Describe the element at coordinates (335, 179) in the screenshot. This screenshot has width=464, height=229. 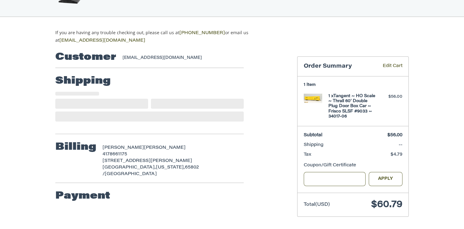
I see `input: Gift Certificate or Coupon Code` at that location.